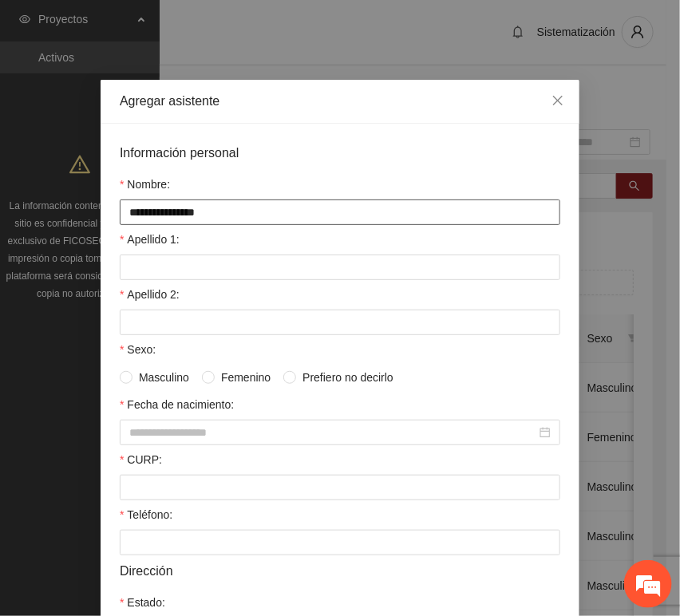 The image size is (680, 616). Describe the element at coordinates (340, 212) in the screenshot. I see `input: Nombre:` at that location.